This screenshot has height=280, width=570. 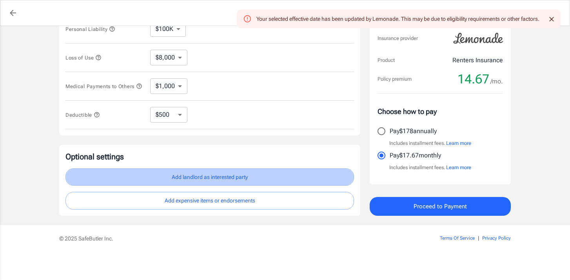 What do you see at coordinates (90, 29) in the screenshot?
I see `span: Personal Liability` at bounding box center [90, 29].